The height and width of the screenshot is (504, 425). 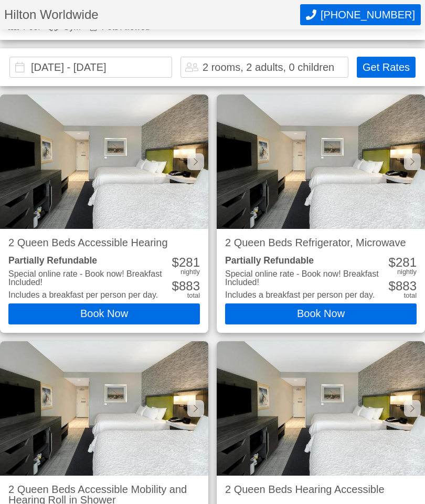 I want to click on h2: 2 Queen Beds Refrigerator, Microwave, so click(x=320, y=243).